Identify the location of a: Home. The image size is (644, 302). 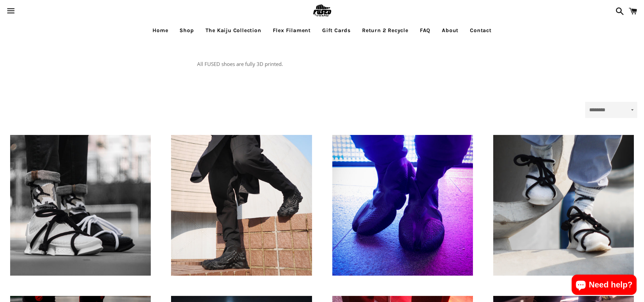
(160, 30).